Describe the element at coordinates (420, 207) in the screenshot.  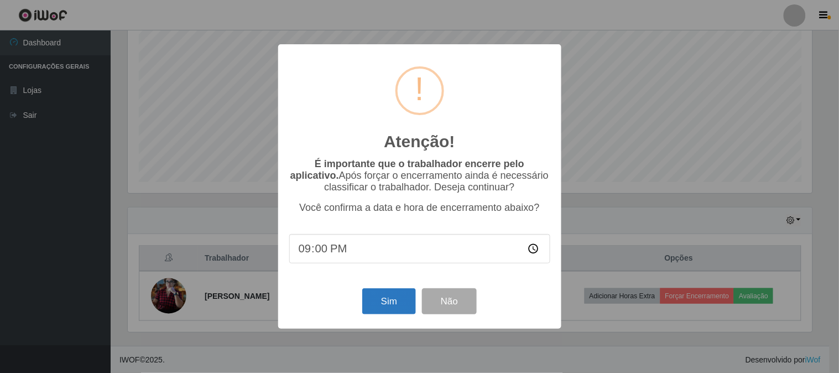
I see `p: Você confirma a data e hora de encerramento abaixo?` at that location.